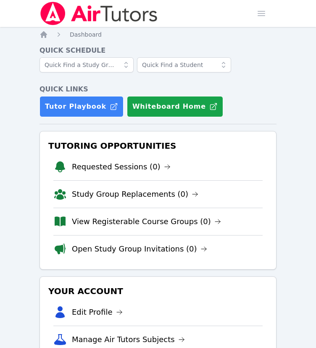 The width and height of the screenshot is (316, 348). I want to click on h3: Your Account, so click(158, 291).